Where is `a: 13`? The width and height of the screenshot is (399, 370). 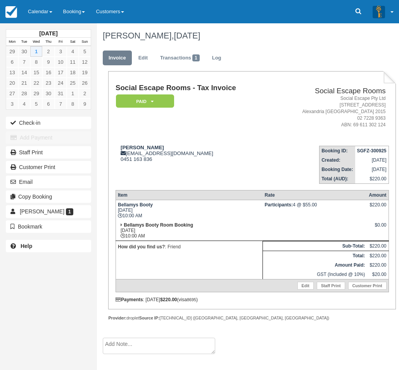
a: 13 is located at coordinates (12, 72).